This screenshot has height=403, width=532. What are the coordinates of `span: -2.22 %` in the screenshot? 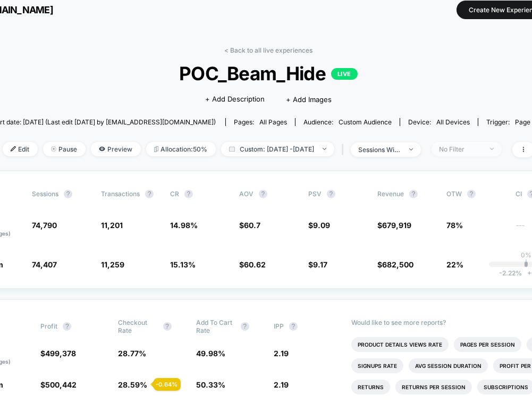 It's located at (510, 273).